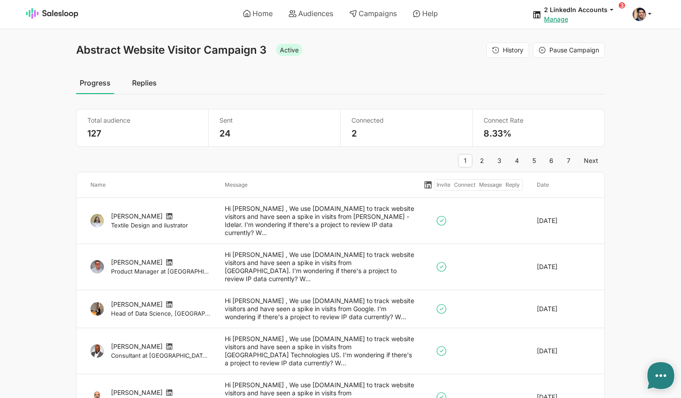 Image resolution: width=681 pixels, height=398 pixels. I want to click on a: Pause Campaign, so click(568, 50).